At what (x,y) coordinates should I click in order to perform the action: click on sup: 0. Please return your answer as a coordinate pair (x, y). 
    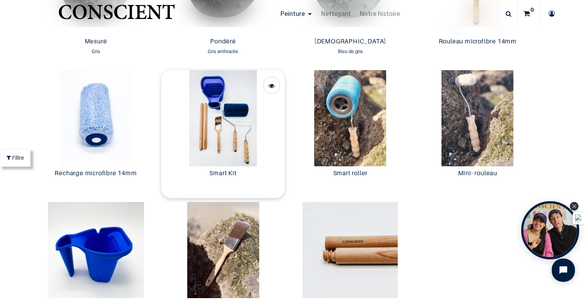
    Looking at the image, I should click on (532, 10).